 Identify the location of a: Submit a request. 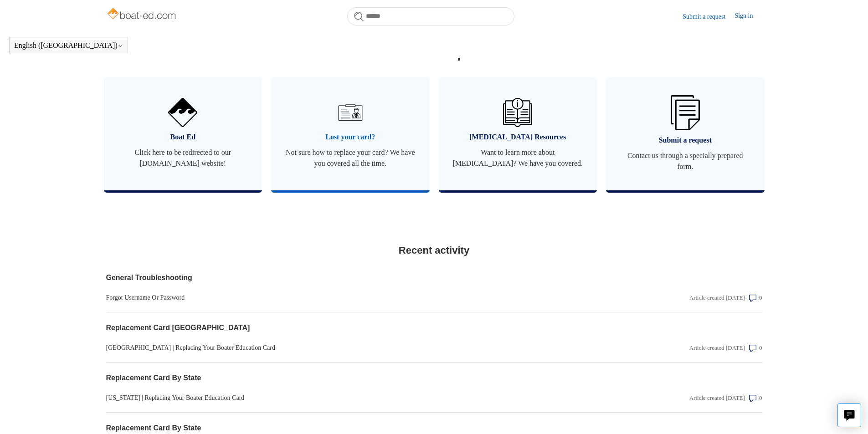
(708, 17).